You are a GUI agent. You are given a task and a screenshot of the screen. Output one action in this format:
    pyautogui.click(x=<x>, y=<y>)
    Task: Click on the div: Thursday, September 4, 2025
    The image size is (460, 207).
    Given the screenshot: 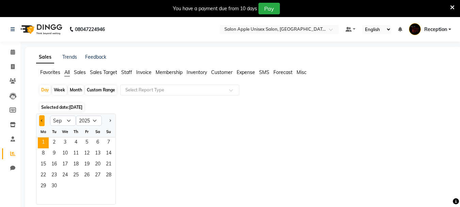 What is the action you would take?
    pyautogui.click(x=76, y=143)
    